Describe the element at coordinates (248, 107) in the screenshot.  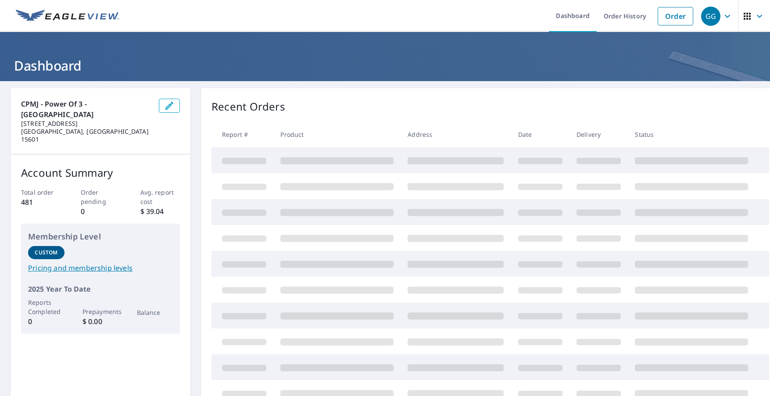
I see `p: Recent Orders` at that location.